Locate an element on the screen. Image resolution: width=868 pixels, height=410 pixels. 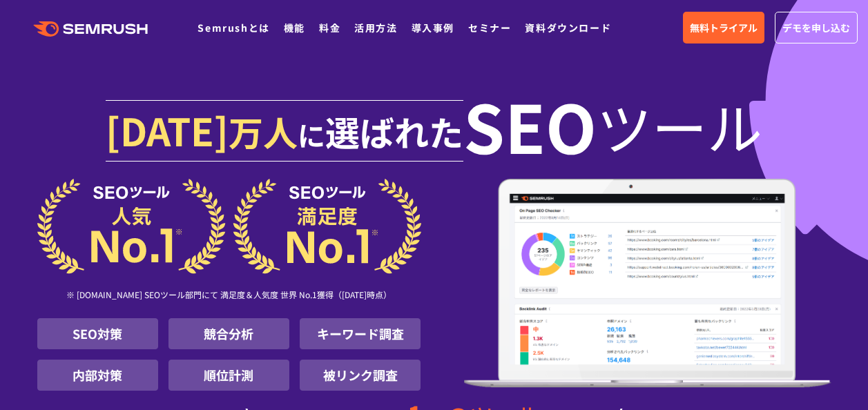
a: デモを申し込む is located at coordinates (816, 28).